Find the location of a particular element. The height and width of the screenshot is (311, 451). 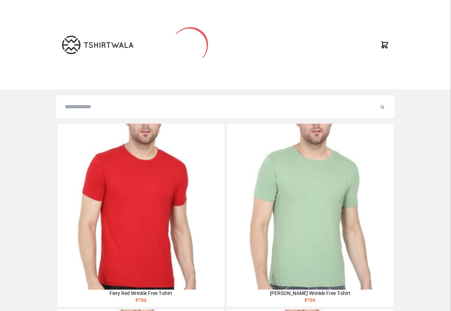

button: Submit your search query. is located at coordinates (382, 107).